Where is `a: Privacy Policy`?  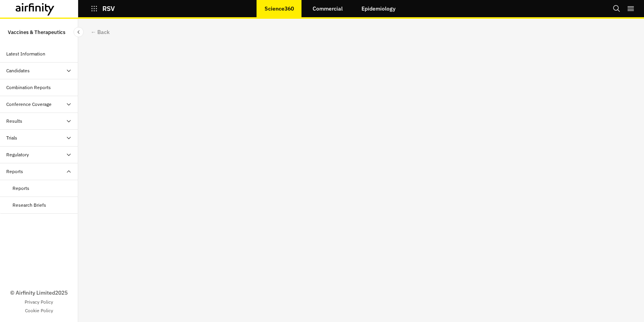
a: Privacy Policy is located at coordinates (39, 302).